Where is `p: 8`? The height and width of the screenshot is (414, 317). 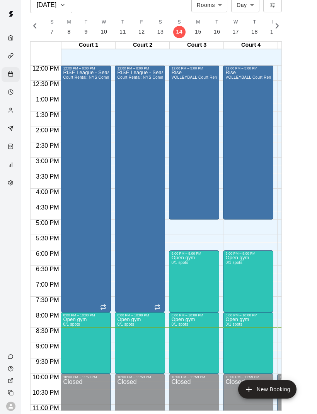 p: 8 is located at coordinates (69, 32).